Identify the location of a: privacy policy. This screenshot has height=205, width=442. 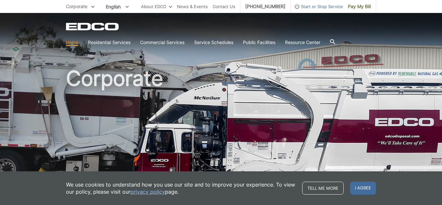
(148, 192).